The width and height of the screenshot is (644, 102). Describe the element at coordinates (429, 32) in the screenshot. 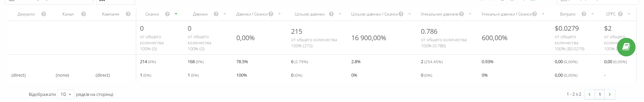

I see `span: 0.786` at that location.